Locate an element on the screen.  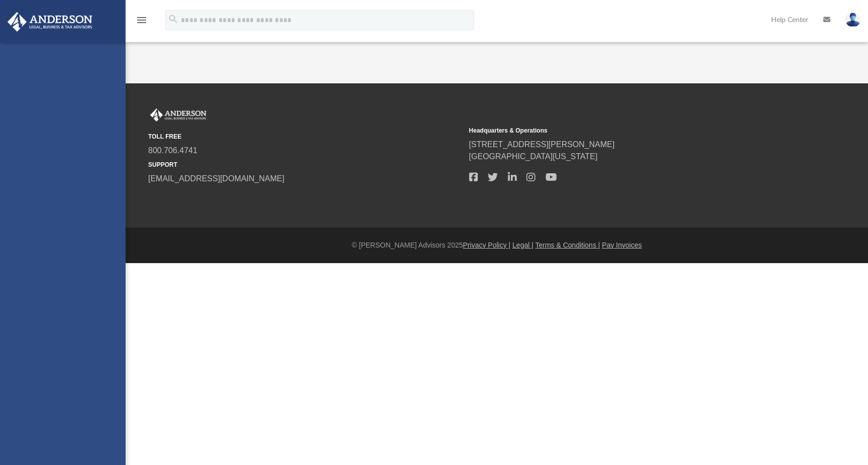
a: 800.706.4741 is located at coordinates (173, 150).